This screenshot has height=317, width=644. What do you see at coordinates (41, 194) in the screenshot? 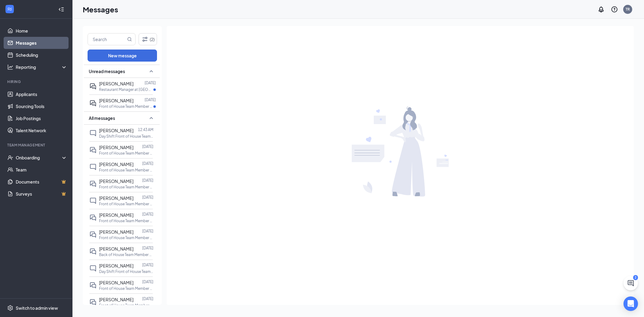
I see `a: SurveysCrown` at bounding box center [41, 194].